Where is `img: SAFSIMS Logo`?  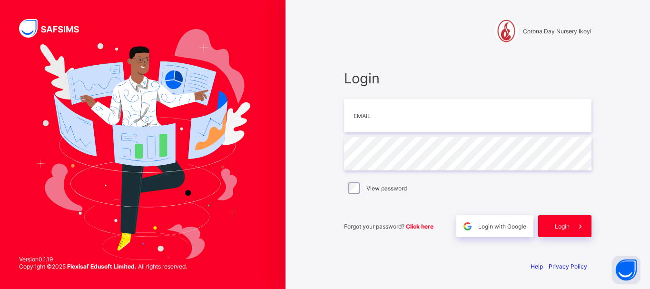 img: SAFSIMS Logo is located at coordinates (55, 28).